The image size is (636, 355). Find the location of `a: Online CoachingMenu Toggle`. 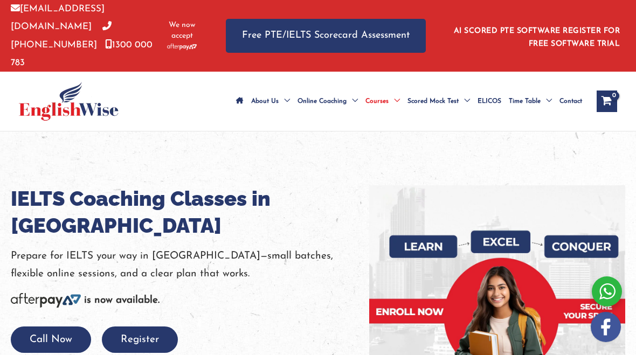

a: Online CoachingMenu Toggle is located at coordinates (328, 101).